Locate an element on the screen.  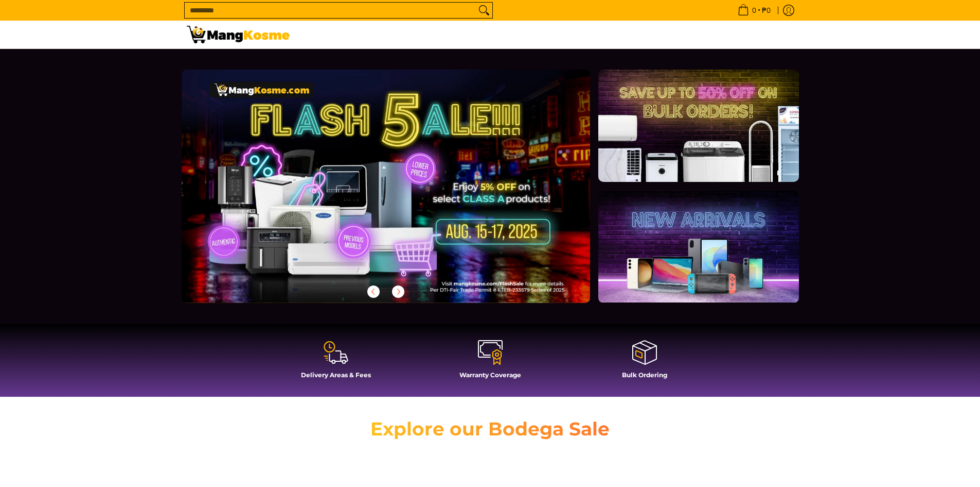
a: Delivery Areas & Fees is located at coordinates (336, 362).